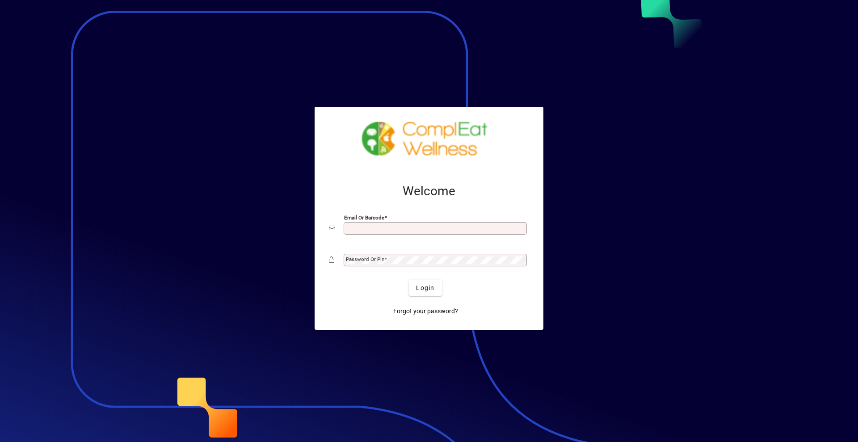 This screenshot has height=442, width=858. I want to click on mat-label: Email or Barcode, so click(364, 218).